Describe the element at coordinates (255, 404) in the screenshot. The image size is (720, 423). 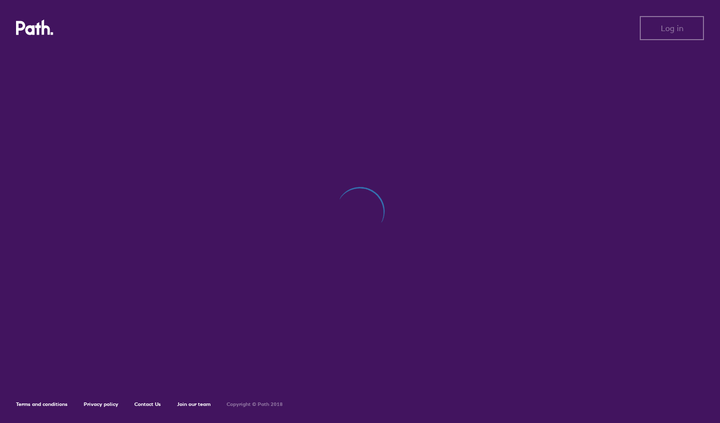
I see `h6: Copyright © Path 2018` at that location.